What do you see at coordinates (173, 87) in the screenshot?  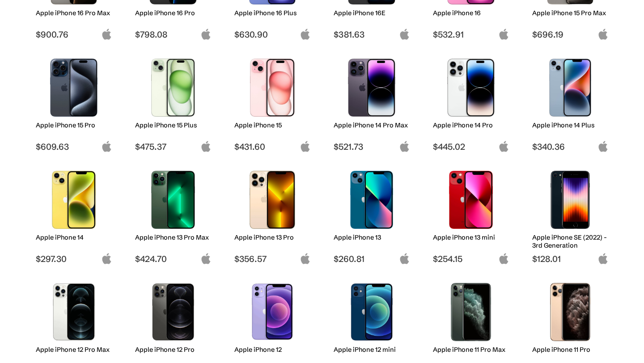 I see `img: iPhone 15 Plus` at bounding box center [173, 87].